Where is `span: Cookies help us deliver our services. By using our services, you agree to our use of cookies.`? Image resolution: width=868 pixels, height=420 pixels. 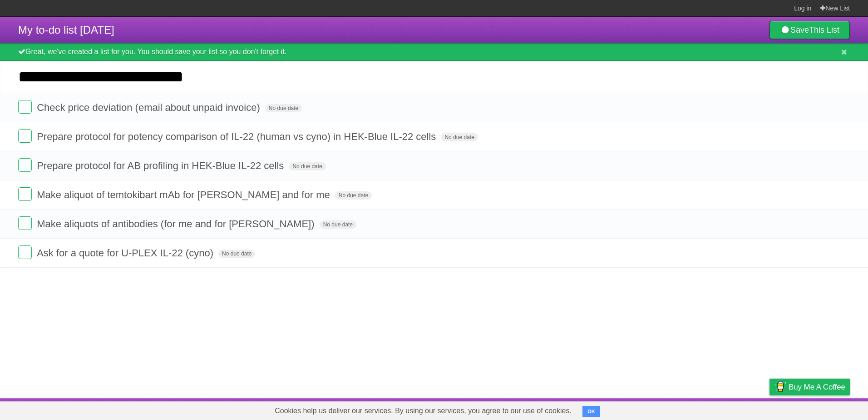
span: Cookies help us deliver our services. By using our services, you agree to our use of cookies. is located at coordinates (423, 410).